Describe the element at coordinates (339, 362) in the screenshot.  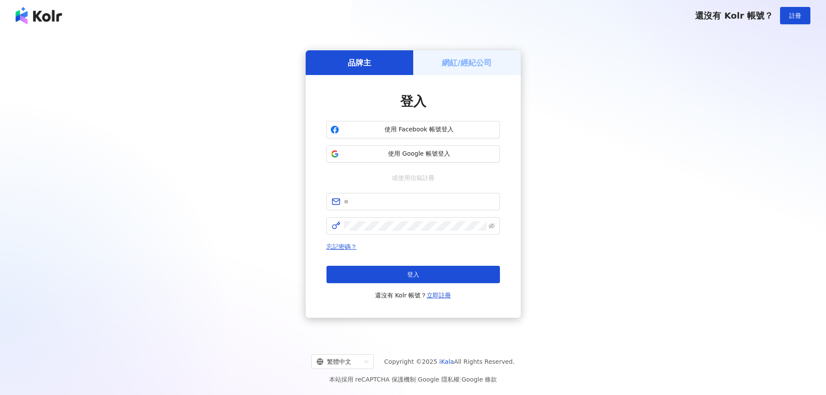
I see `div: 繁體中文` at that location.